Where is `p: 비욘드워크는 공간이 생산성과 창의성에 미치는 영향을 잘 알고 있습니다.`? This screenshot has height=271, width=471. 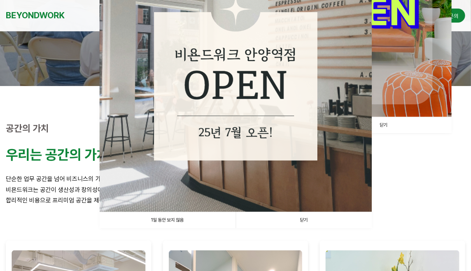
p: 비욘드워크는 공간이 생산성과 창의성에 미치는 영향을 잘 알고 있습니다. is located at coordinates (235, 189).